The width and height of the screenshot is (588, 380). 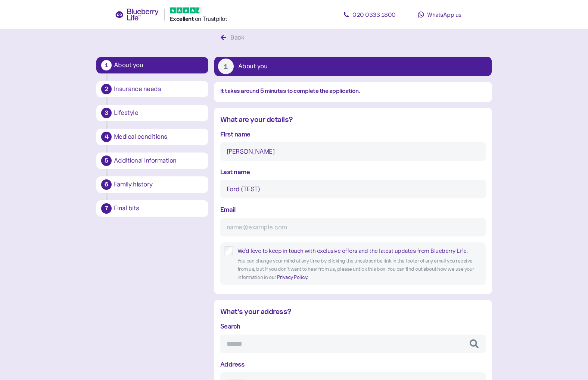 What do you see at coordinates (159, 137) in the screenshot?
I see `div: Medical conditions` at bounding box center [159, 137].